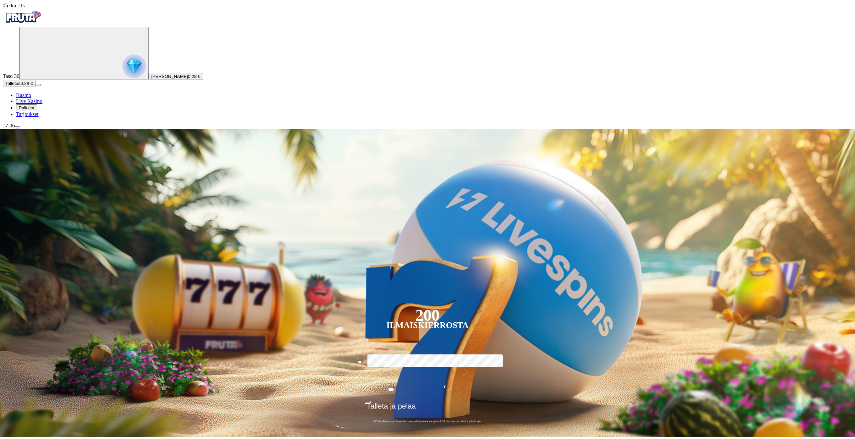 The height and width of the screenshot is (439, 855). What do you see at coordinates (29, 101) in the screenshot?
I see `span: Live Kasino` at bounding box center [29, 101].